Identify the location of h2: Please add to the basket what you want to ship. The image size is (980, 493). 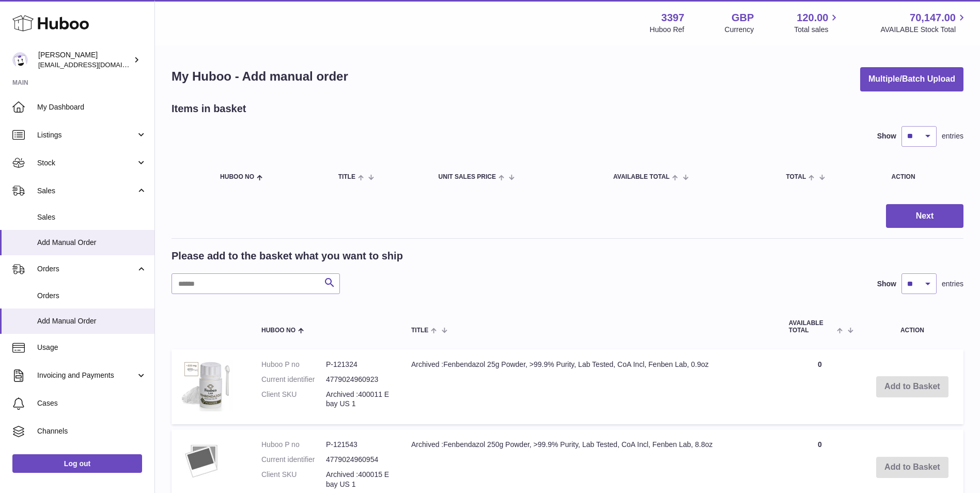
(288, 256).